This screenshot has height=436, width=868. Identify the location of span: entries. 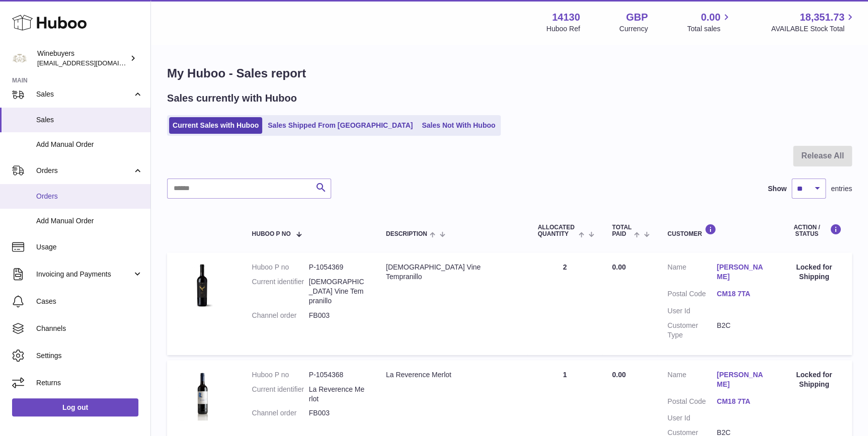
(842, 189).